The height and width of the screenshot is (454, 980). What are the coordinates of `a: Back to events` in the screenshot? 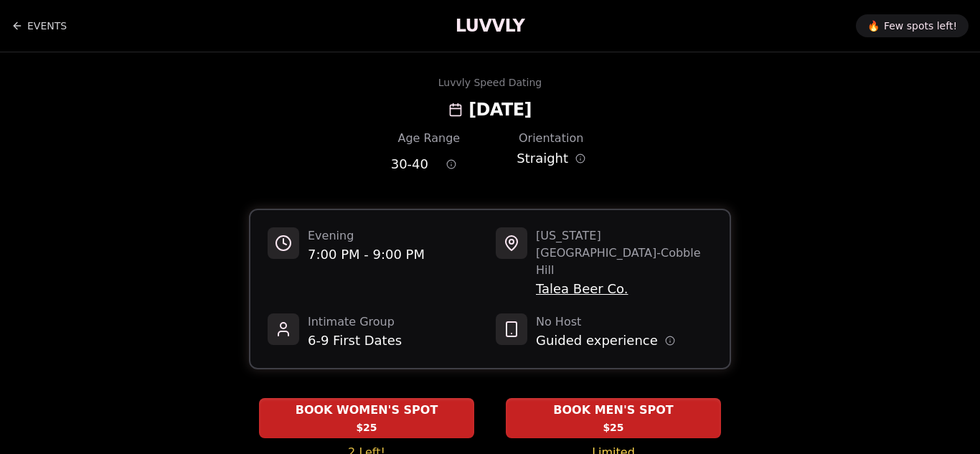 It's located at (39, 26).